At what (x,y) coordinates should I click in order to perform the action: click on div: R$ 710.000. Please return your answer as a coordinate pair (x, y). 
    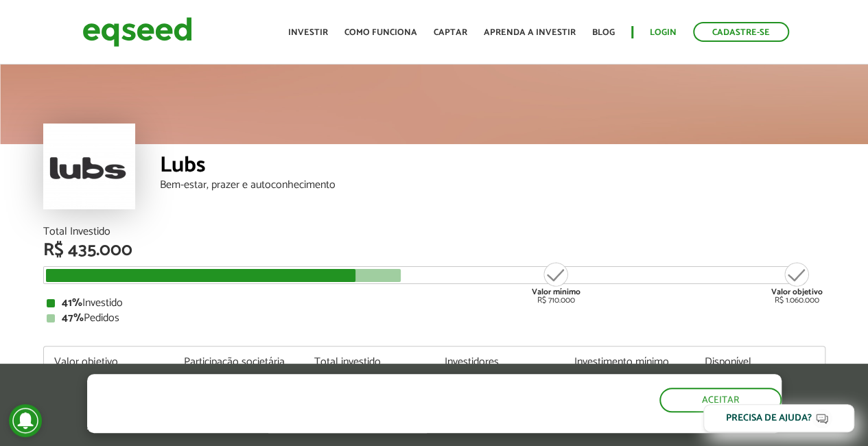
    Looking at the image, I should click on (556, 283).